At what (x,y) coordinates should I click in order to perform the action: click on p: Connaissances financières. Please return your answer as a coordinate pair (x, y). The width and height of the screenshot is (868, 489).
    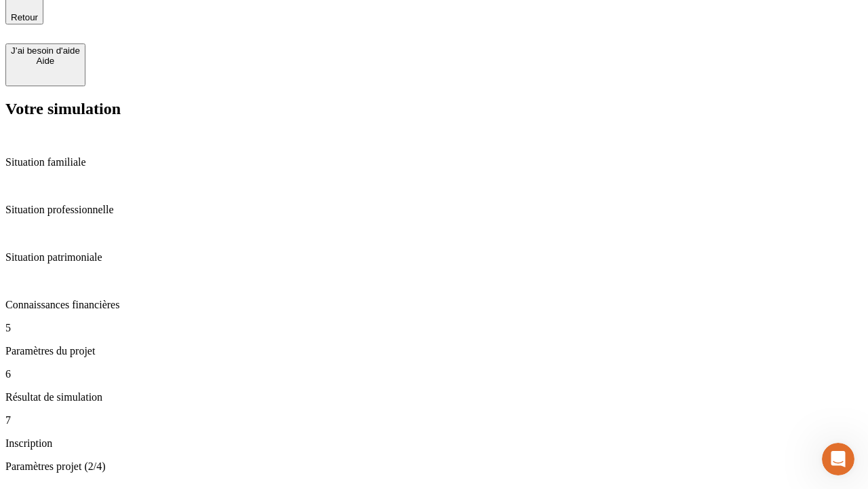
    Looking at the image, I should click on (434, 305).